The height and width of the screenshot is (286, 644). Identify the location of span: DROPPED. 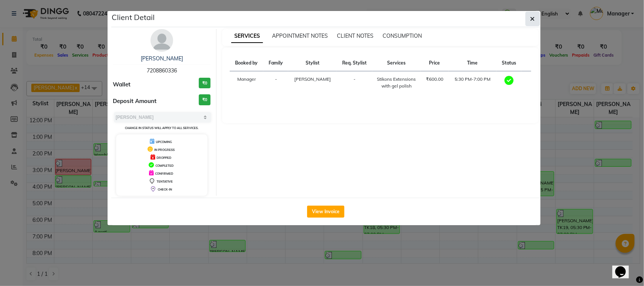
(164, 158).